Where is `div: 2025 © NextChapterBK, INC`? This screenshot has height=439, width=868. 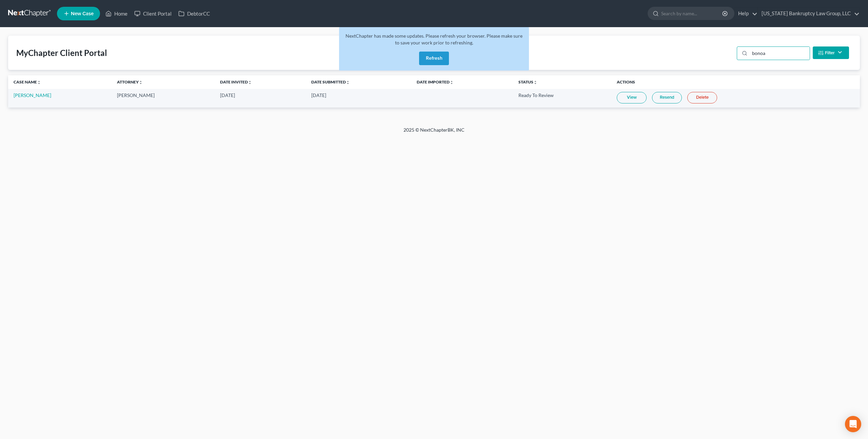 div: 2025 © NextChapterBK, INC is located at coordinates (434, 133).